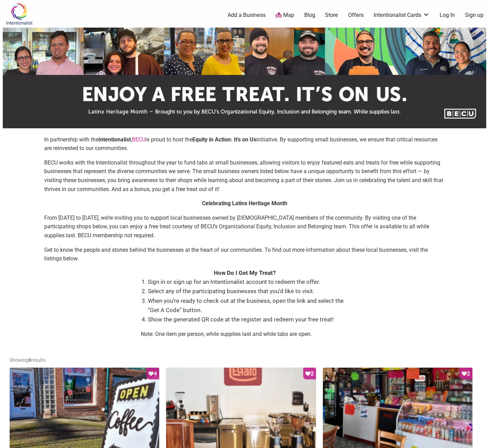  Describe the element at coordinates (246, 16) in the screenshot. I see `a: Add a Business` at that location.